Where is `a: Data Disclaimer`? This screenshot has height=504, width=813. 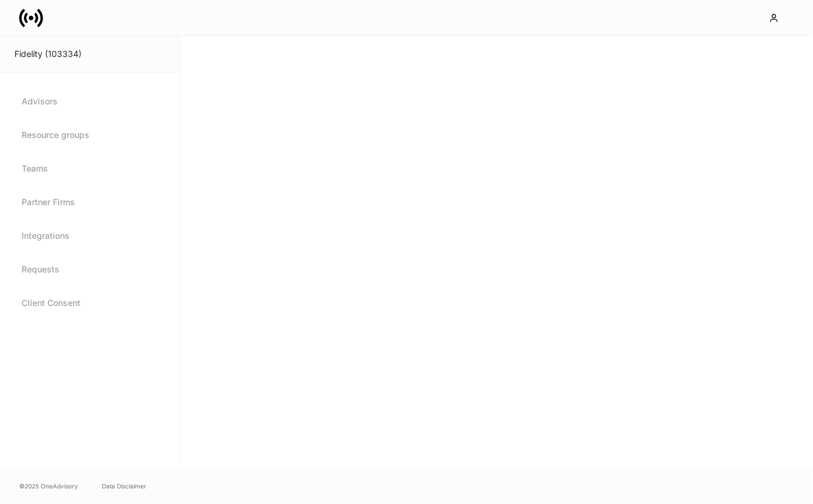
a: Data Disclaimer is located at coordinates (124, 485).